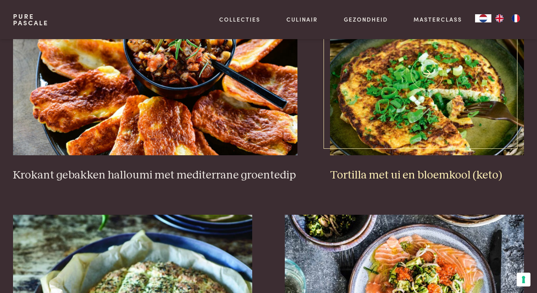 The height and width of the screenshot is (293, 537). What do you see at coordinates (499, 18) in the screenshot?
I see `a: EN` at bounding box center [499, 18].